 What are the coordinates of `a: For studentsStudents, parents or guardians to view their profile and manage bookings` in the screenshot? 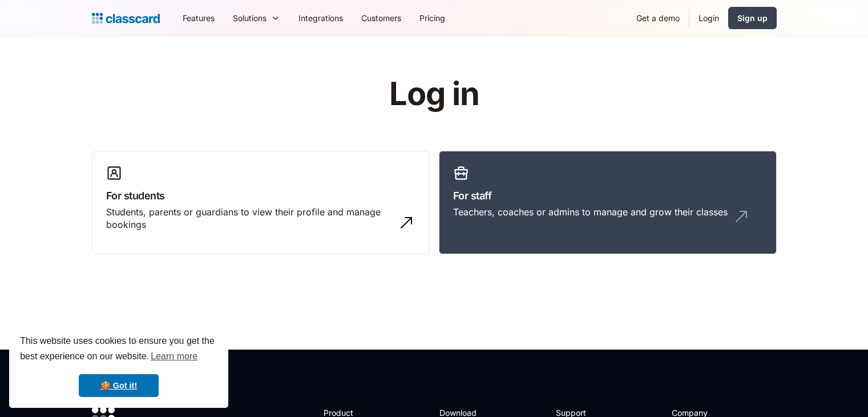 It's located at (261, 203).